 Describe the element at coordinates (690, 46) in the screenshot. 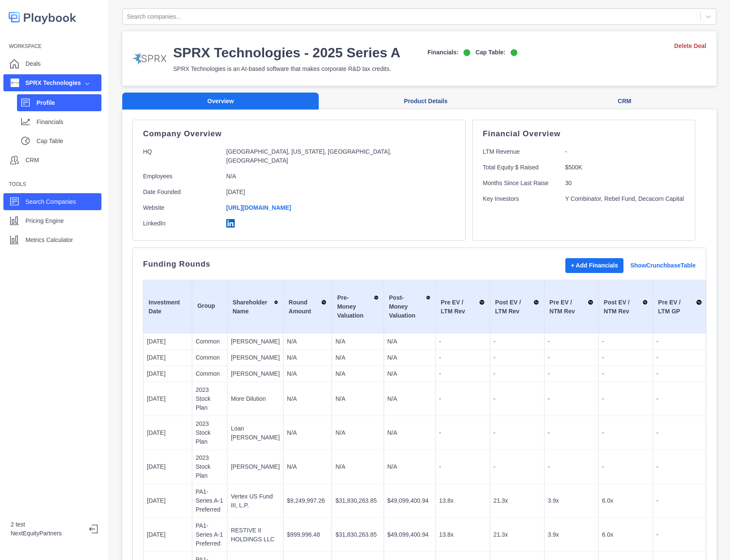

I see `a: Delete Deal` at that location.